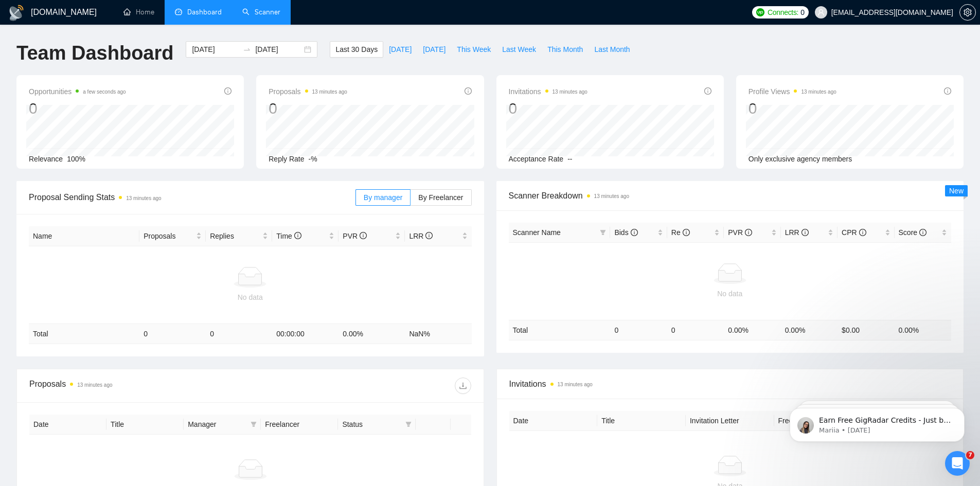 This screenshot has width=980, height=486. What do you see at coordinates (792, 92) in the screenshot?
I see `span: Profile Views` at bounding box center [792, 92].